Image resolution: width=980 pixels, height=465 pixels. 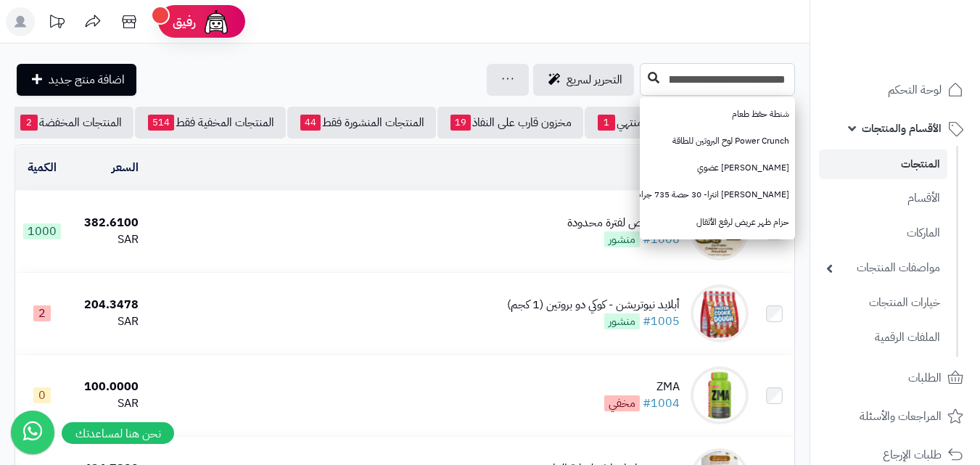 What do you see at coordinates (720, 313) in the screenshot?
I see `img: أبلايد نيوتريشن - كوكي دو بروتين (1 كجم)` at bounding box center [720, 313].